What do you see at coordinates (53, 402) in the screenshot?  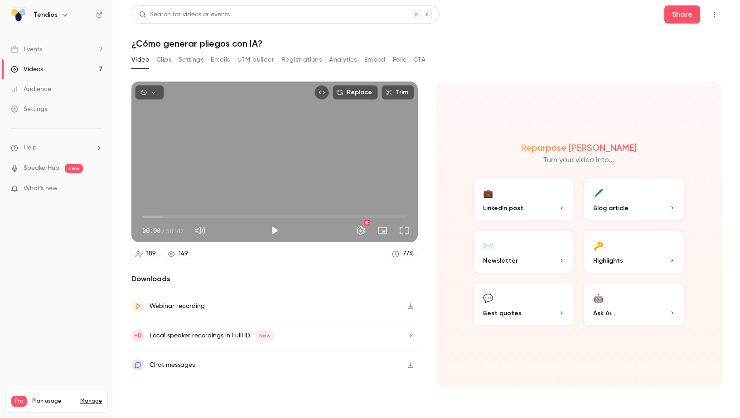 I see `span: Plan usage` at bounding box center [53, 402].